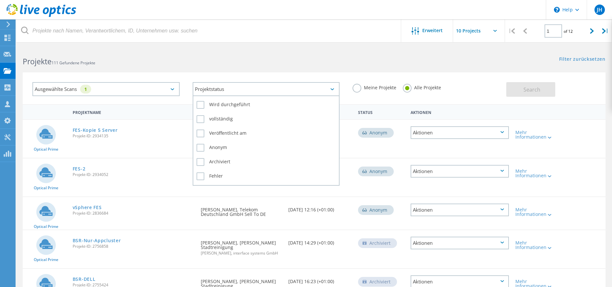 Image resolution: width=612 pixels, height=287 pixels. Describe the element at coordinates (209, 31) in the screenshot. I see `input: Projekte nach Namen, Verantwortlichem, ID, Unternehmen usw. suchen` at that location.